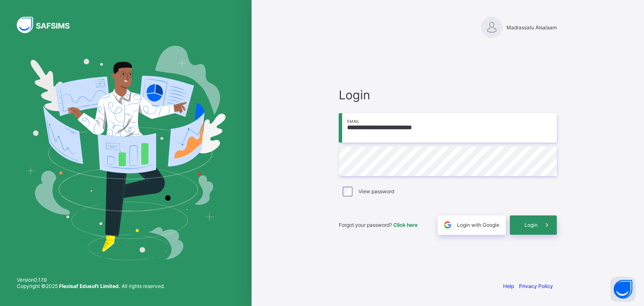 The image size is (644, 306). I want to click on a: Privacy Policy, so click(536, 286).